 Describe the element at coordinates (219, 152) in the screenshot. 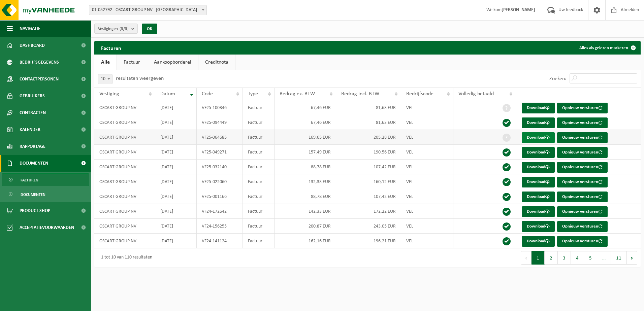

I see `td: VF25-049271` at that location.